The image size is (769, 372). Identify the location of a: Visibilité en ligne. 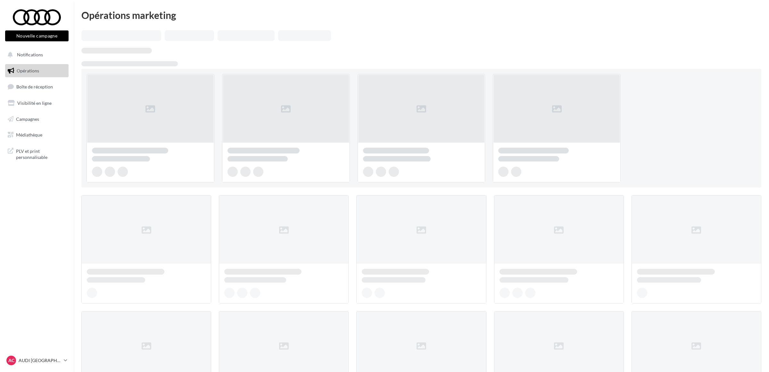
(37, 103).